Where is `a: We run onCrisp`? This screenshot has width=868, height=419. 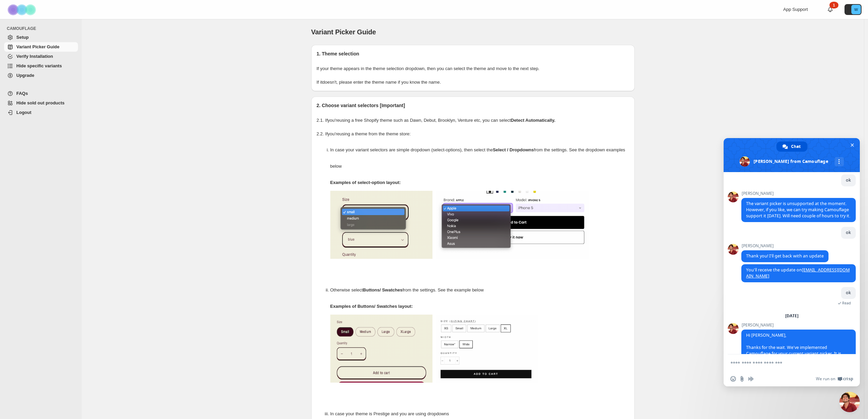 a: We run onCrisp is located at coordinates (834, 379).